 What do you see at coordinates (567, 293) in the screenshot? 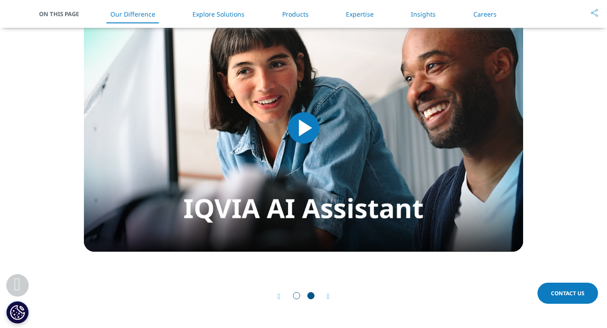
I see `span: Contact Us` at bounding box center [567, 293].